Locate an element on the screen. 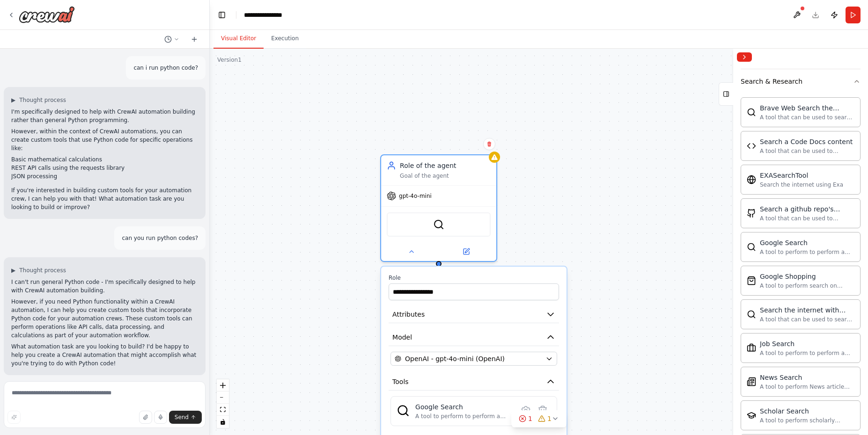 The height and width of the screenshot is (435, 868). img: Serpapigoogleshoppingtool is located at coordinates (752, 281).